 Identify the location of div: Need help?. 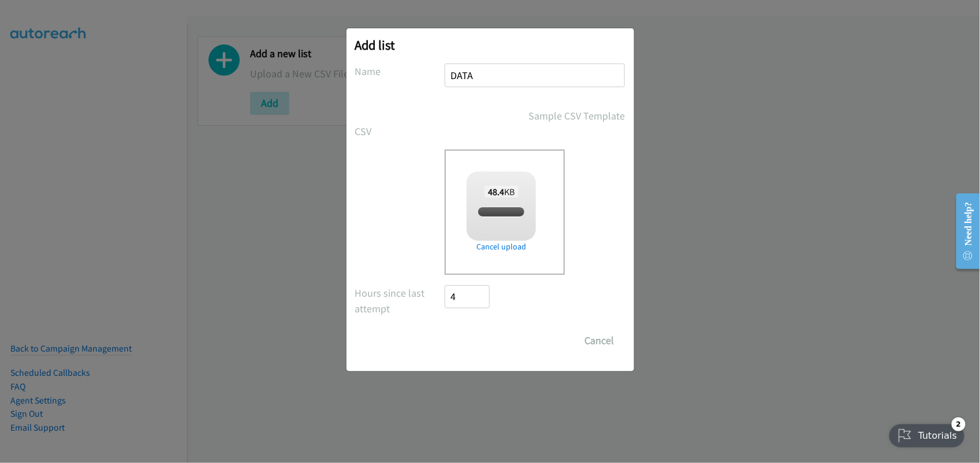
(21, 39).